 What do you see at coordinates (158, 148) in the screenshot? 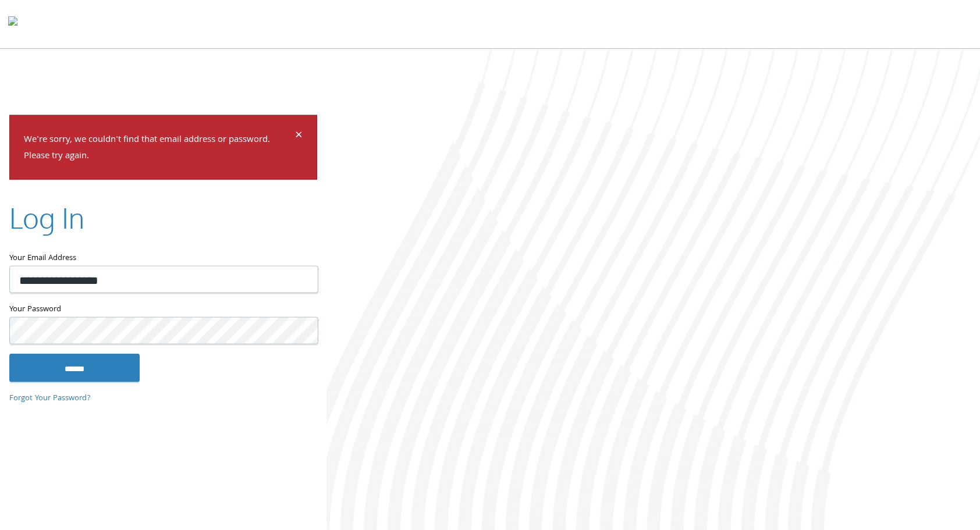
I see `p: We're sorry, we couldn't find that email address or password. Please try again.` at bounding box center [158, 148].